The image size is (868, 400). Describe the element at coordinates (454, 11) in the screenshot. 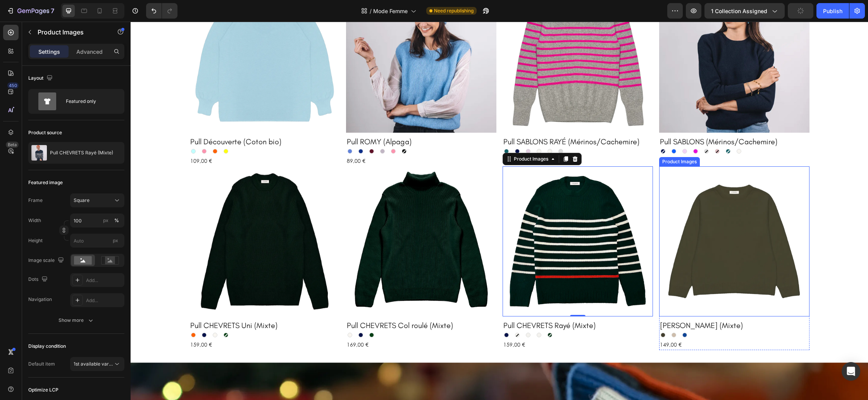

I see `span: Need republishing` at that location.